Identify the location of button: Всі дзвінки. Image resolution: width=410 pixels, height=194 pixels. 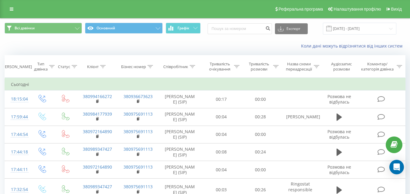
(43, 28).